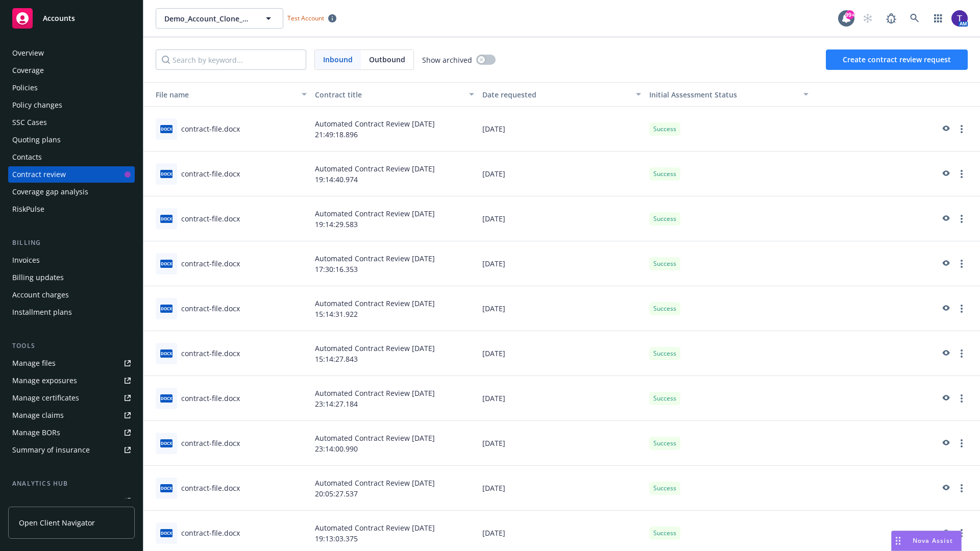 This screenshot has height=551, width=980. Describe the element at coordinates (55, 501) in the screenshot. I see `div: Loss summary generator` at that location.